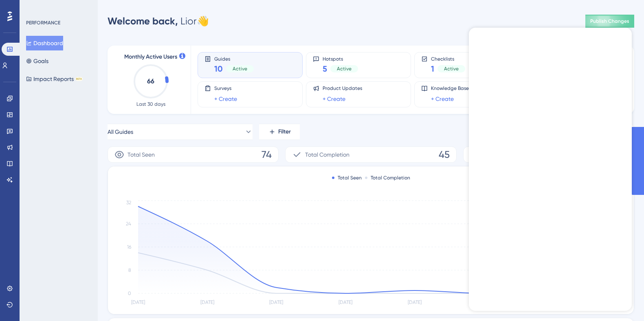 The height and width of the screenshot is (321, 644). Describe the element at coordinates (450, 88) in the screenshot. I see `span: Knowledge Base` at that location.